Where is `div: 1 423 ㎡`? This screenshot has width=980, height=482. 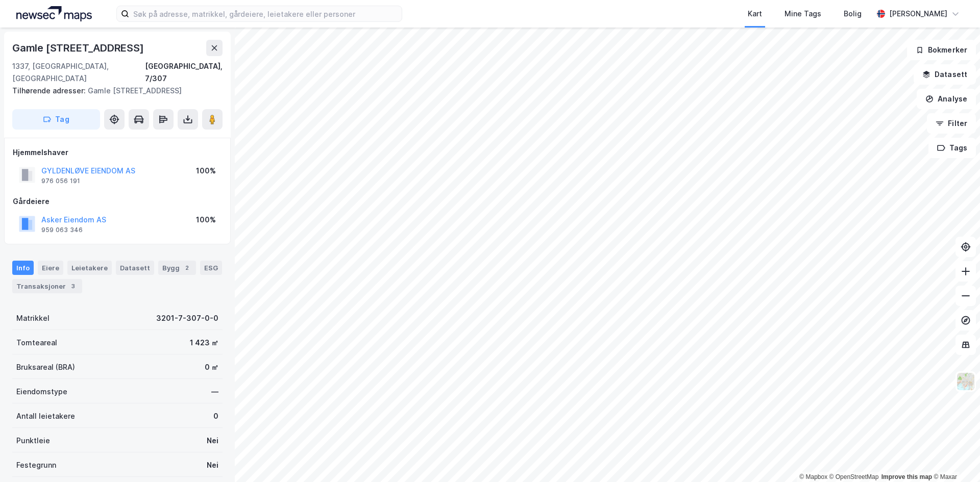 div: 1 423 ㎡ is located at coordinates (204, 343).